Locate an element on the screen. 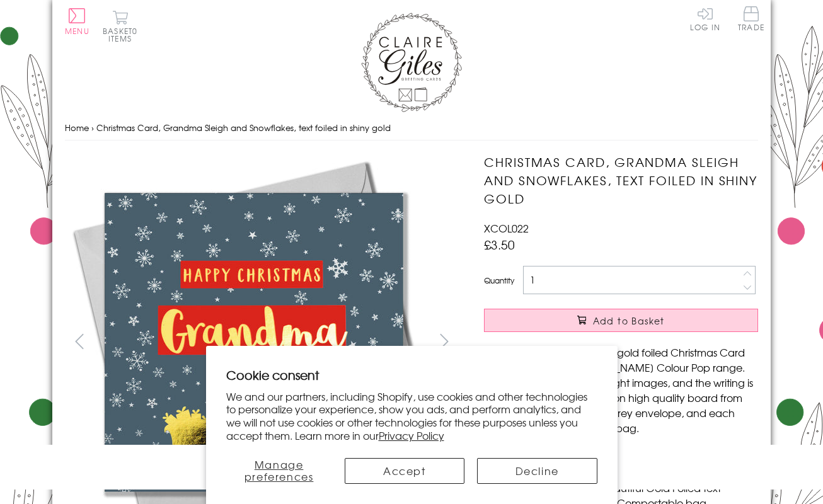  a: Log In is located at coordinates (705, 18).